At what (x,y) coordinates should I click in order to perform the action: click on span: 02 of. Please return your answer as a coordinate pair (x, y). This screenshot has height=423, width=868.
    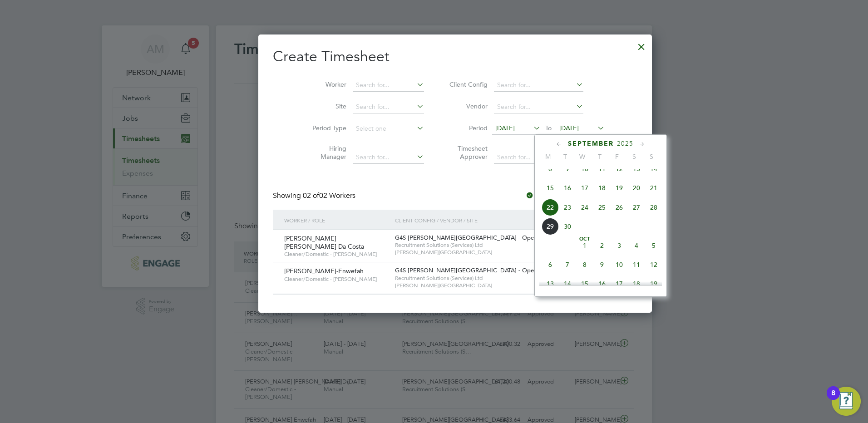
    Looking at the image, I should click on (311, 196).